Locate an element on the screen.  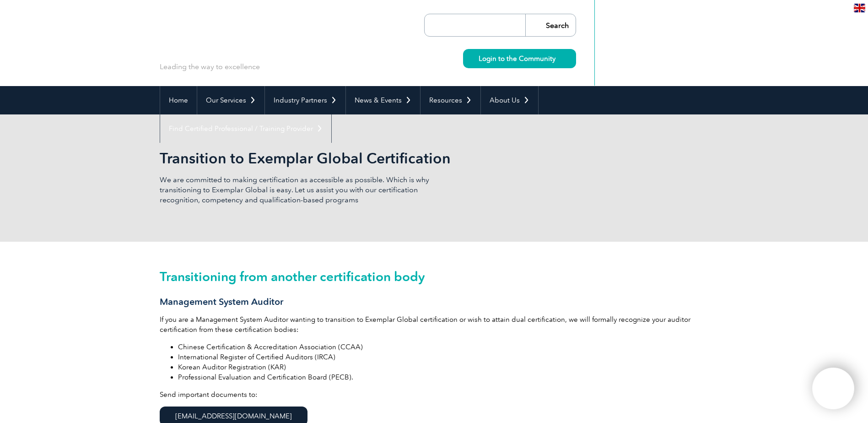
li: Korean Auditor Registration (KAR) is located at coordinates (444, 368).